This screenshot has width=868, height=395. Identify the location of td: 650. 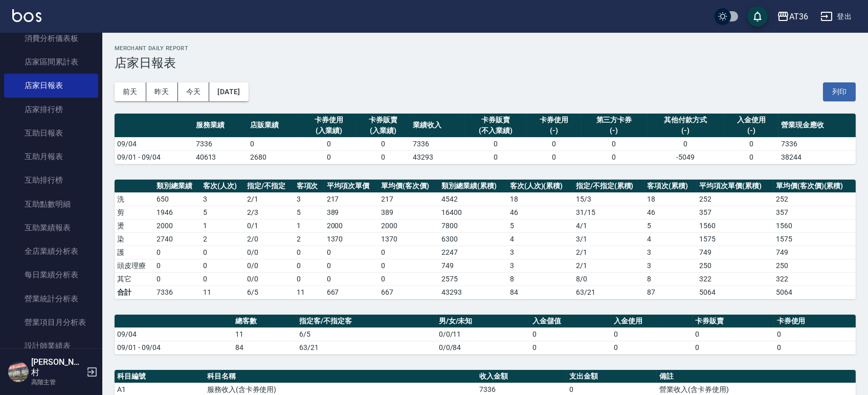
(177, 199).